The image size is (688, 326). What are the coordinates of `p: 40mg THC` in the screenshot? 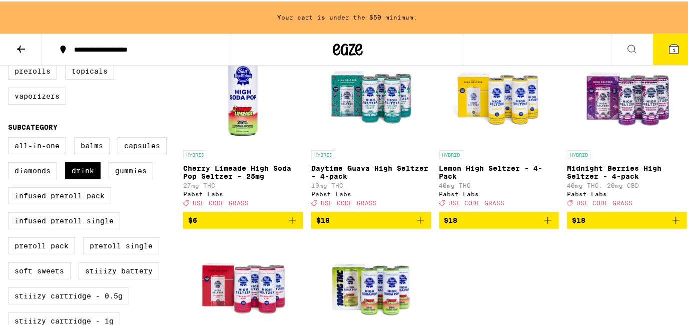 It's located at (500, 184).